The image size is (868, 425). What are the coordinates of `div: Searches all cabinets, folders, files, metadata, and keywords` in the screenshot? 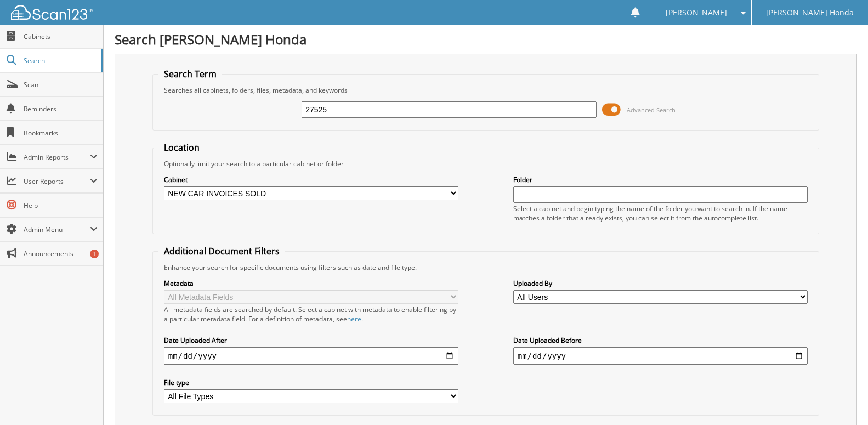 It's located at (485, 90).